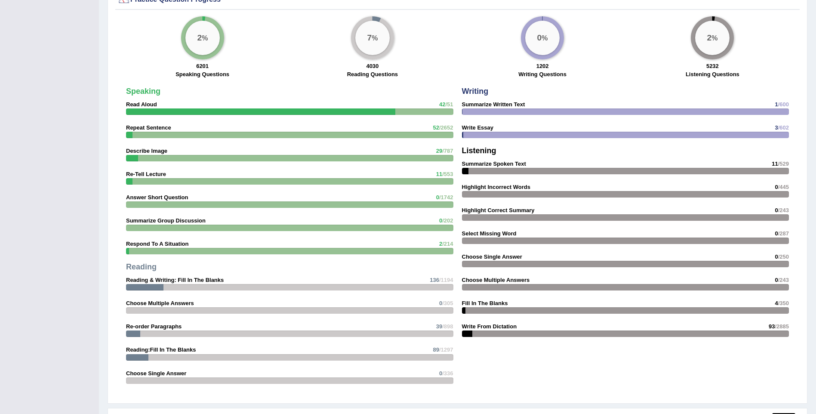 This screenshot has height=414, width=816. I want to click on strong: Summarize Spoken Text, so click(494, 163).